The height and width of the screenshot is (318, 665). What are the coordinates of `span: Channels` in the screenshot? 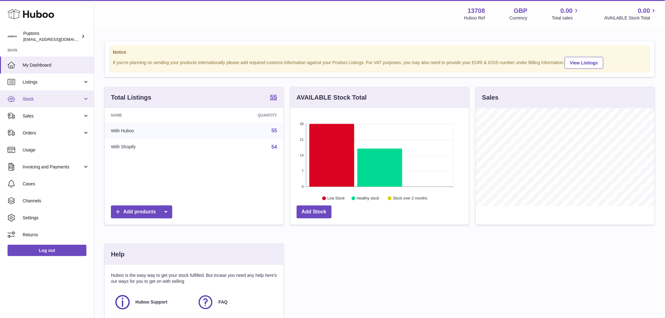 It's located at (56, 201).